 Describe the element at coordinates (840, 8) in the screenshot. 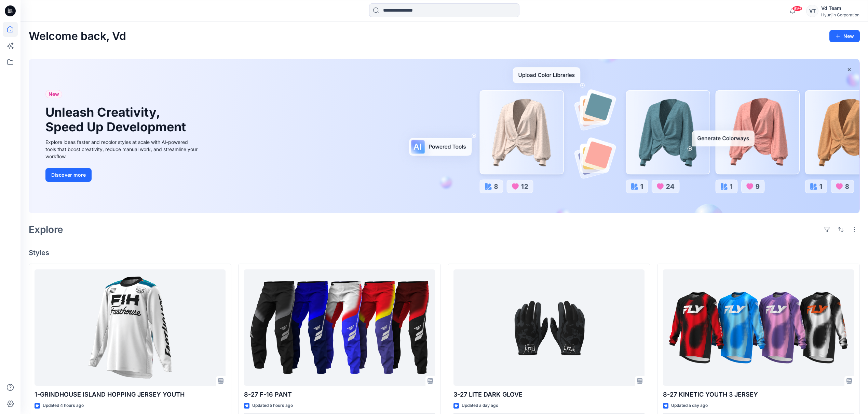

I see `div: Vd Team` at that location.